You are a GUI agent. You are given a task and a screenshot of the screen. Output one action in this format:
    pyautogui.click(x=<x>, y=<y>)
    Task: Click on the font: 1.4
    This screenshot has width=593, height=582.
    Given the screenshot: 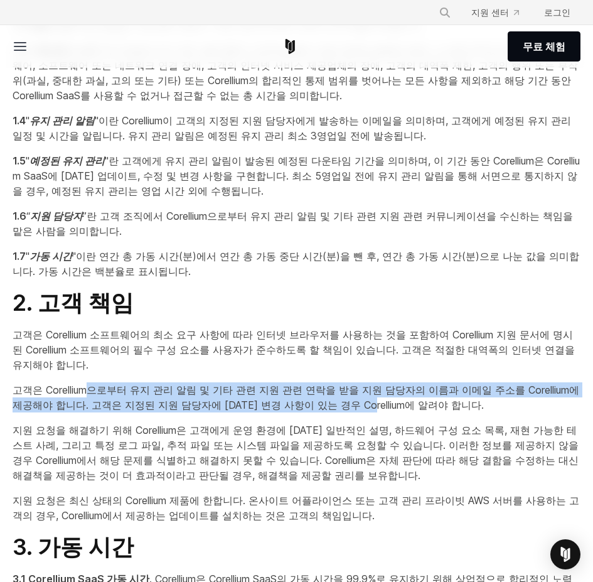 What is the action you would take?
    pyautogui.click(x=19, y=120)
    